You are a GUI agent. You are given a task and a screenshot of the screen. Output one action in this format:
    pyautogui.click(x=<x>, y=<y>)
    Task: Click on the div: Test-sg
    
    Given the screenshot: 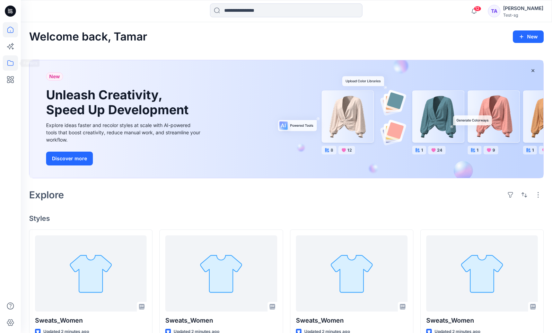 What is the action you would take?
    pyautogui.click(x=523, y=15)
    